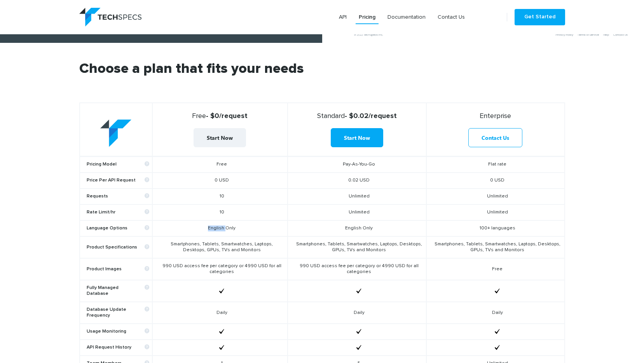  Describe the element at coordinates (118, 196) in the screenshot. I see `b: Requests` at that location.